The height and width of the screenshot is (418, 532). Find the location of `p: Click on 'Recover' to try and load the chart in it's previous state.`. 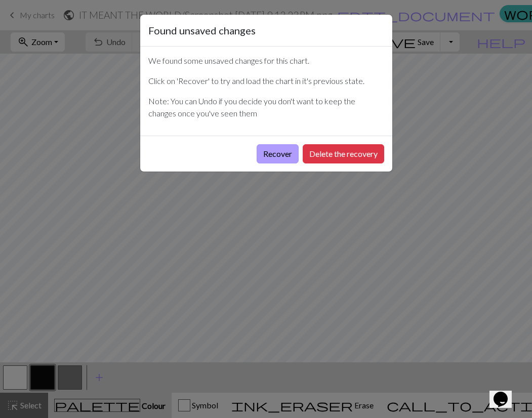

p: Click on 'Recover' to try and load the chart in it's previous state. is located at coordinates (266, 81).